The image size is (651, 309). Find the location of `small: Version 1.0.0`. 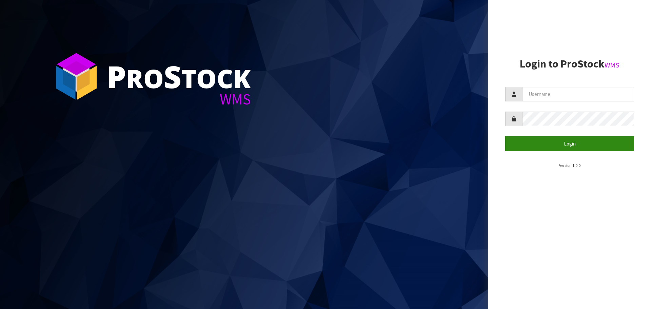

small: Version 1.0.0 is located at coordinates (569, 165).